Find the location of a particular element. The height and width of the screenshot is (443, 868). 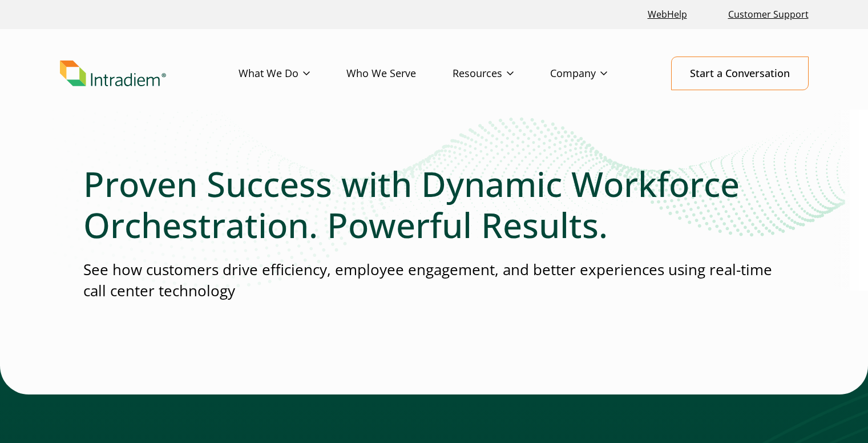

a: Company is located at coordinates (597, 74).